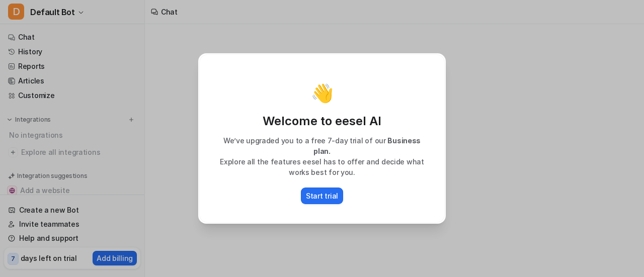 This screenshot has height=277, width=644. What do you see at coordinates (322, 196) in the screenshot?
I see `button: Start trial` at bounding box center [322, 196].